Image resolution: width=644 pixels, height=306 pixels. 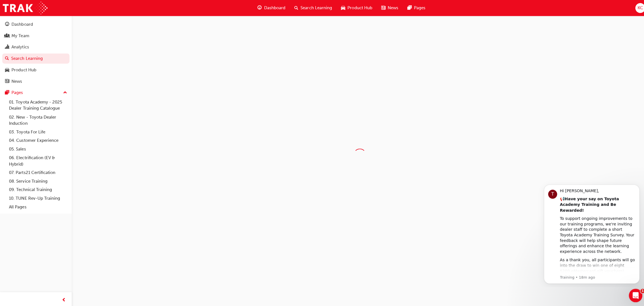 What do you see at coordinates (38, 148) in the screenshot?
I see `a: 05. Sales` at bounding box center [38, 148].